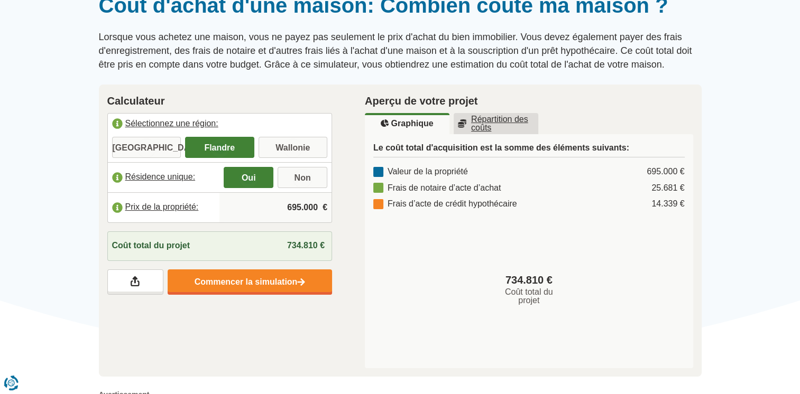 The height and width of the screenshot is (394, 800). I want to click on h3: Le coût total d'acquisition est la somme des éléments suivants:, so click(529, 150).